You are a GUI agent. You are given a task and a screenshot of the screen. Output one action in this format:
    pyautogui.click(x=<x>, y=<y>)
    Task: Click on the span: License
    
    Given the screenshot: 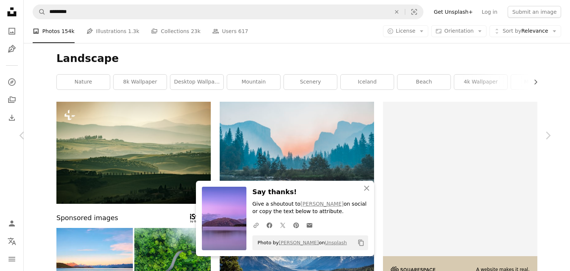 What is the action you would take?
    pyautogui.click(x=405, y=31)
    